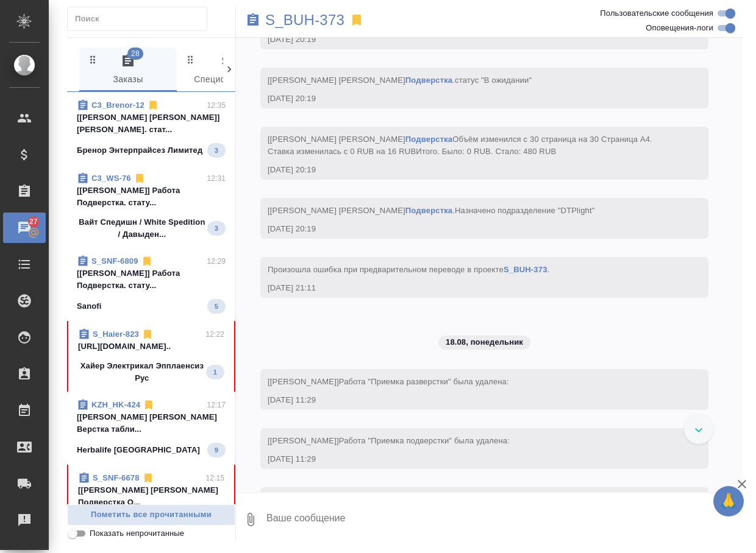 The width and height of the screenshot is (756, 553). I want to click on a: C3_WS-76, so click(111, 178).